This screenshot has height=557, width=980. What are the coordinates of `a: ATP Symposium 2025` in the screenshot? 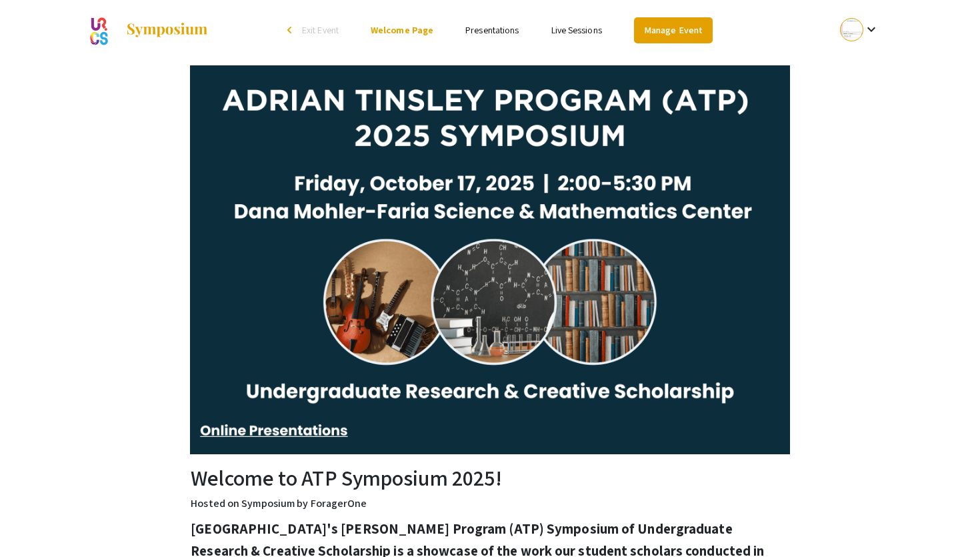 It's located at (148, 30).